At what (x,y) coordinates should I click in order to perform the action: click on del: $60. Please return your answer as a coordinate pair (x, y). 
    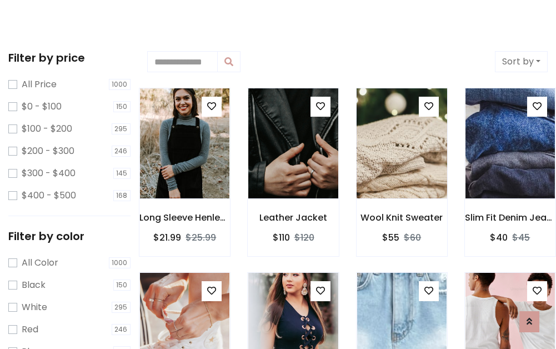
    Looking at the image, I should click on (412, 237).